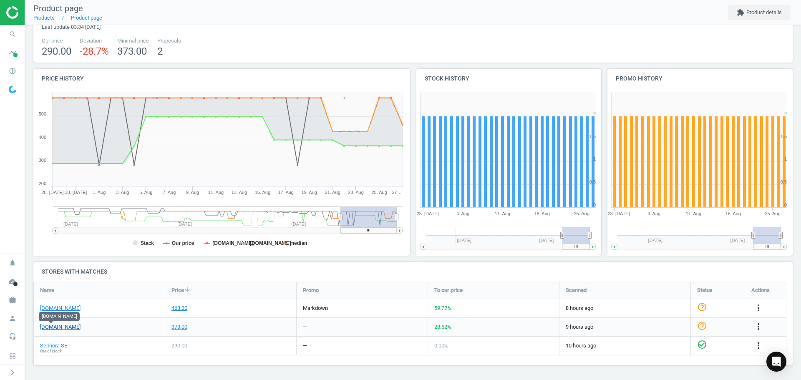  What do you see at coordinates (443, 308) in the screenshot?
I see `span: 59.72 %` at bounding box center [443, 308].